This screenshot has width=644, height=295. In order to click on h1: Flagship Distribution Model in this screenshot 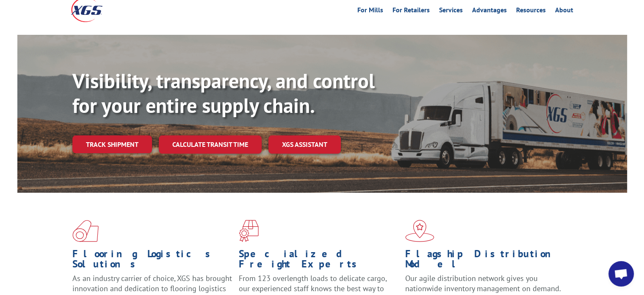, I will do `click(485, 261)`.